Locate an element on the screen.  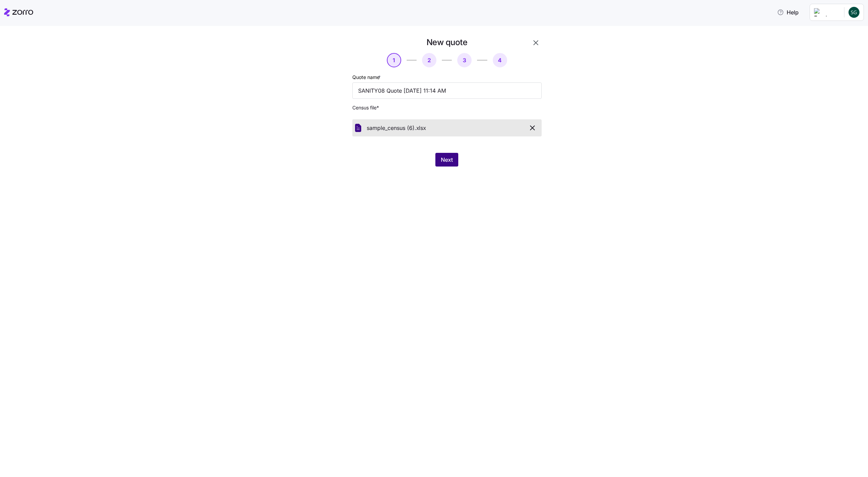
span: 1 is located at coordinates (394, 60).